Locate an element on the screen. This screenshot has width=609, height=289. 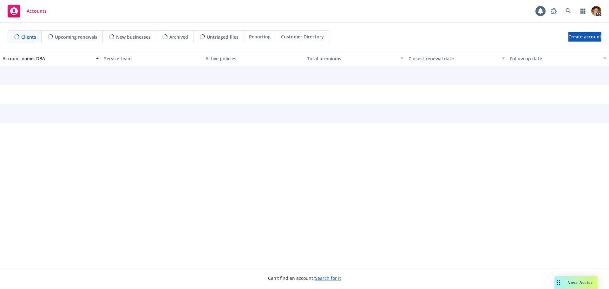
a: Accounts is located at coordinates (27, 11).